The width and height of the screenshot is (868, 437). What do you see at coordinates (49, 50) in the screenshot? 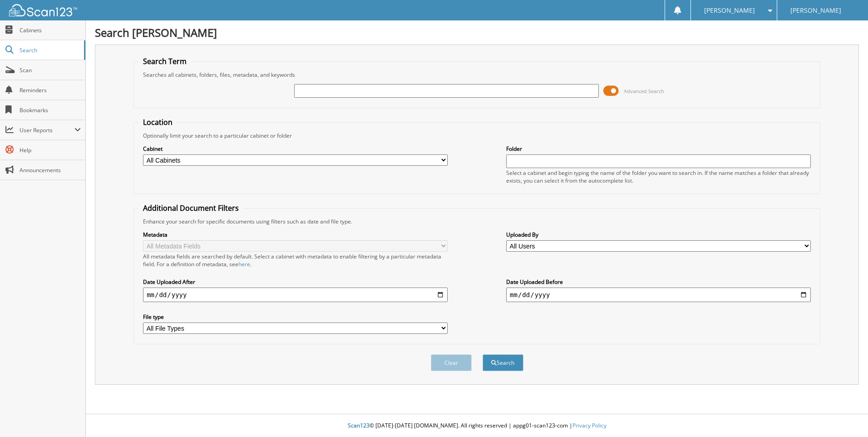
I see `span: Search` at bounding box center [49, 50].